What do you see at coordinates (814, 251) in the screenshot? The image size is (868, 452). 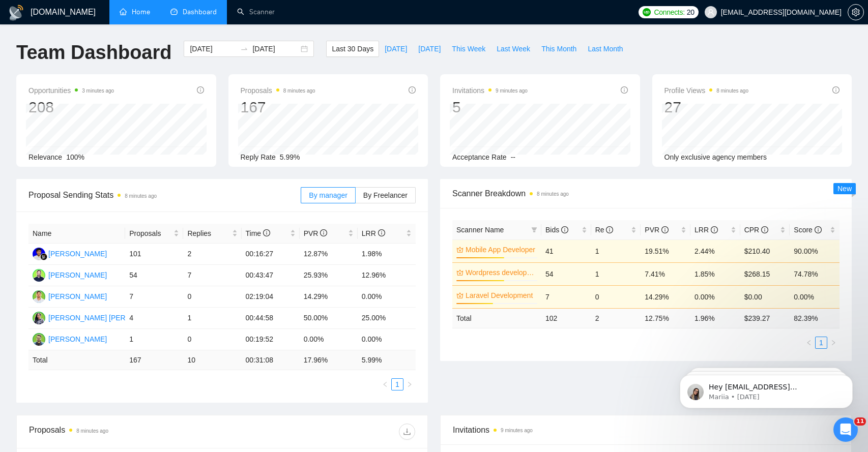 I see `td: 90.00%` at bounding box center [814, 251].